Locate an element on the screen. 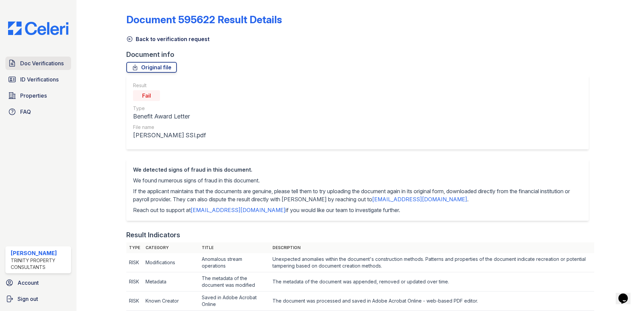 This screenshot has height=311, width=644. span: ID Verifications is located at coordinates (39, 79).